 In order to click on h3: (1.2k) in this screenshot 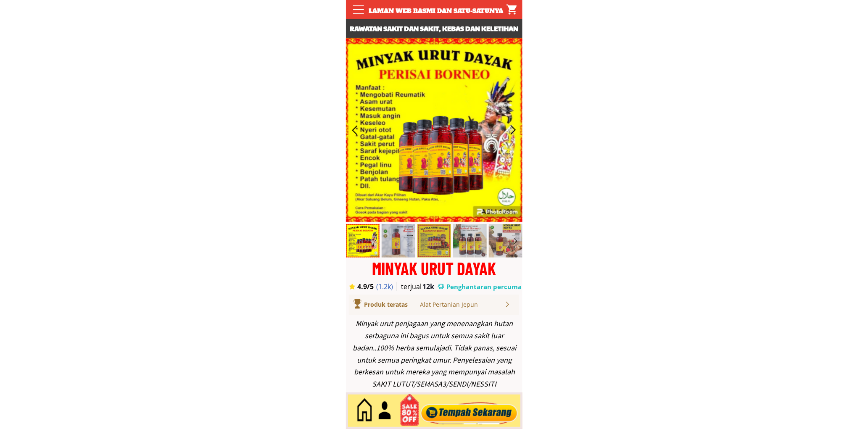, I will do `click(387, 286)`.